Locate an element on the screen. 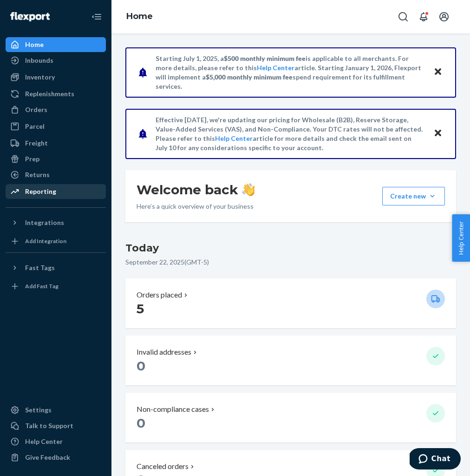 The image size is (470, 476). div: Reporting is located at coordinates (40, 192).